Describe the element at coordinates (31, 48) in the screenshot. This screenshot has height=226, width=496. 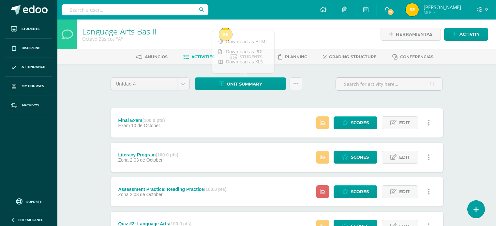
I see `span: Discipline` at that location.